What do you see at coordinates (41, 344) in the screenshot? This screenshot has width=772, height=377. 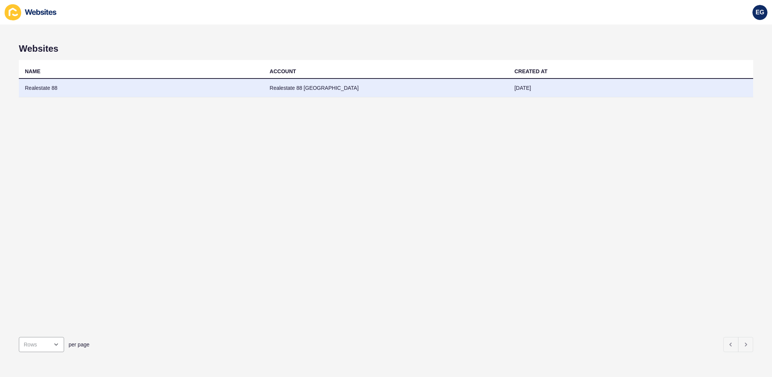 I see `div: open menu` at bounding box center [41, 344].